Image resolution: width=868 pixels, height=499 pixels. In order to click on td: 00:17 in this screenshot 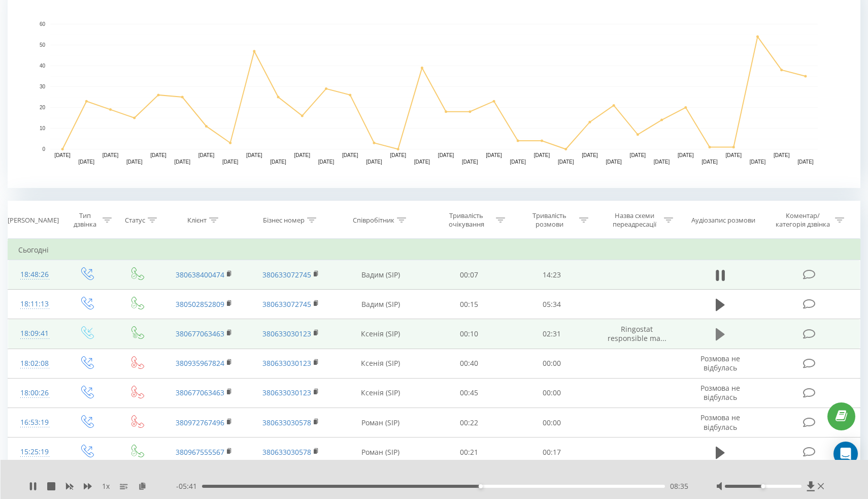, I will do `click(552, 452)`.